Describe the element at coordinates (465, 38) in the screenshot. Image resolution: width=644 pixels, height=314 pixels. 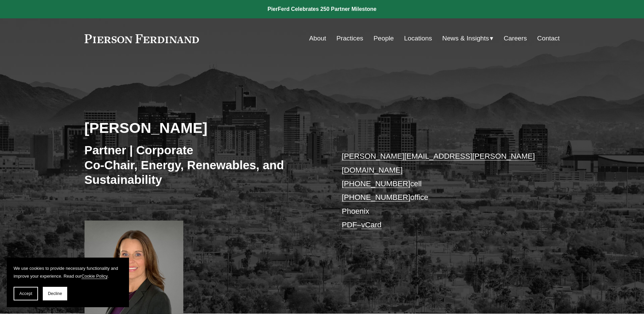
I see `span: News & Insights` at that location.